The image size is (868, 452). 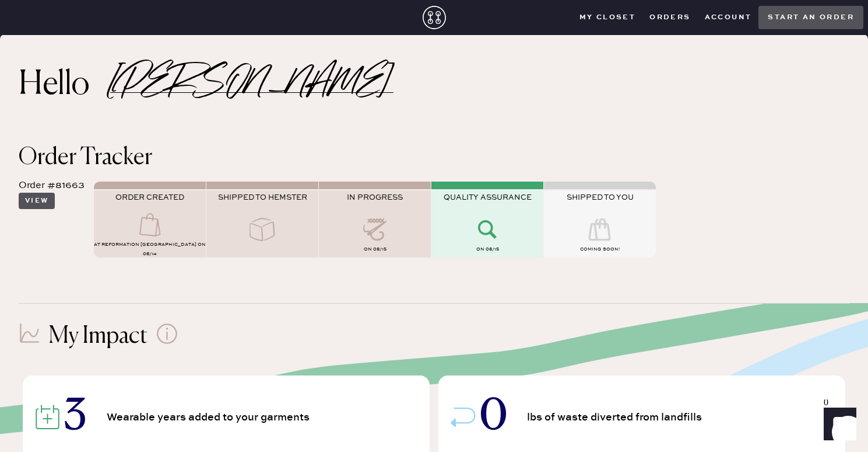 I want to click on span: 0, so click(x=493, y=417).